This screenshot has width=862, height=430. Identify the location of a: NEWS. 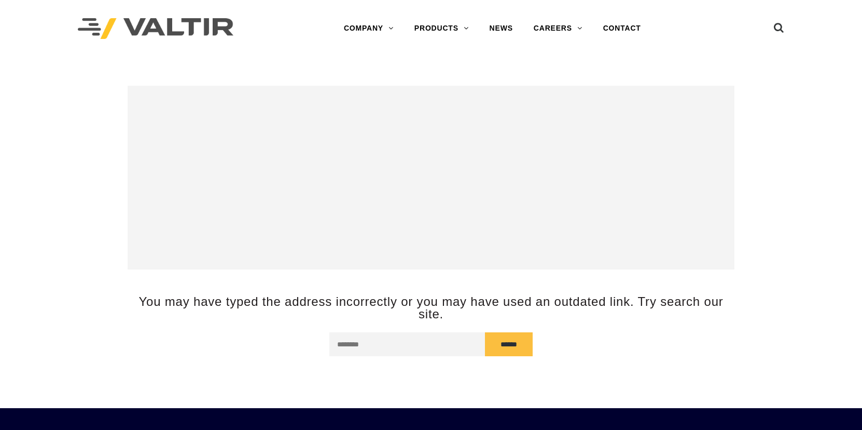
(501, 29).